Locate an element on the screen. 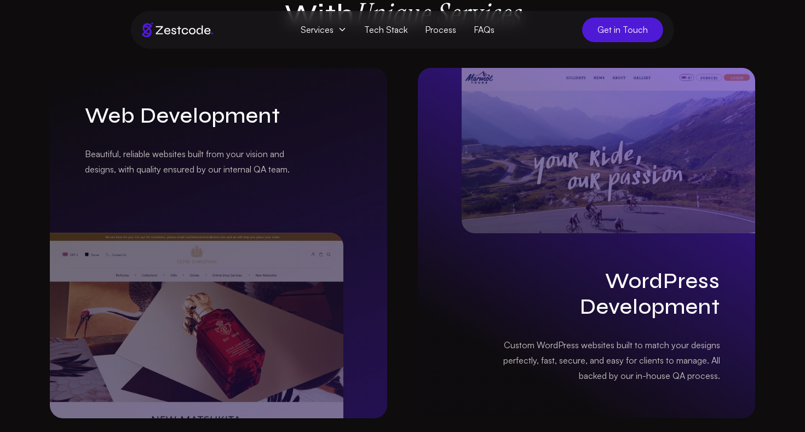 The height and width of the screenshot is (432, 805). h3: Web Development is located at coordinates (197, 116).